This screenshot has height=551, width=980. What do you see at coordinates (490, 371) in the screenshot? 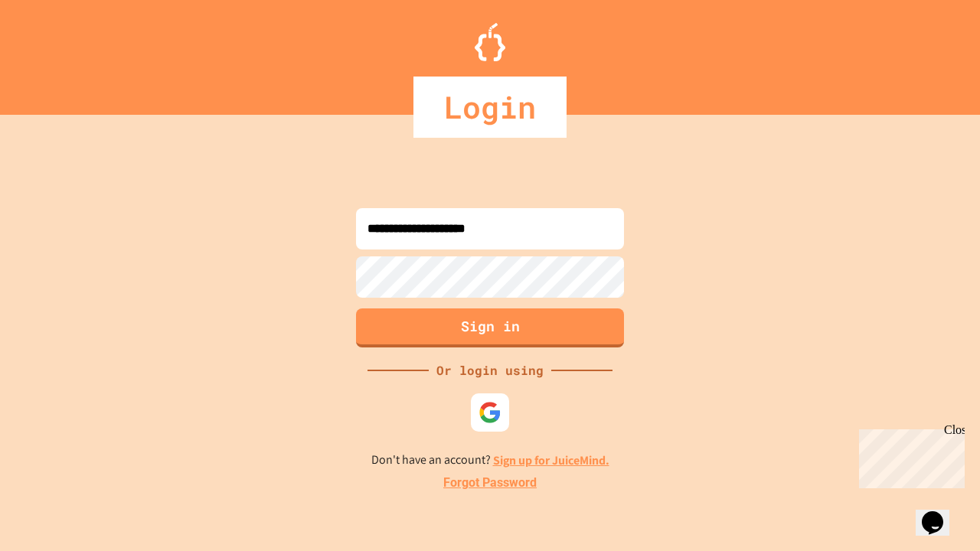
I see `div: Or login using` at bounding box center [490, 371].